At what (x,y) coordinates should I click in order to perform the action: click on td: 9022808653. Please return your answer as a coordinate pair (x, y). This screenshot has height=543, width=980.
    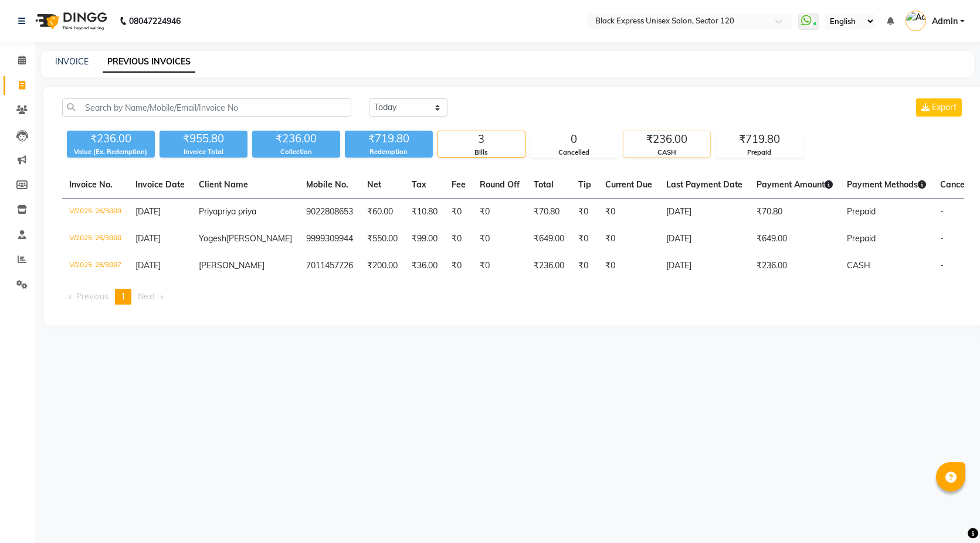
    Looking at the image, I should click on (329, 212).